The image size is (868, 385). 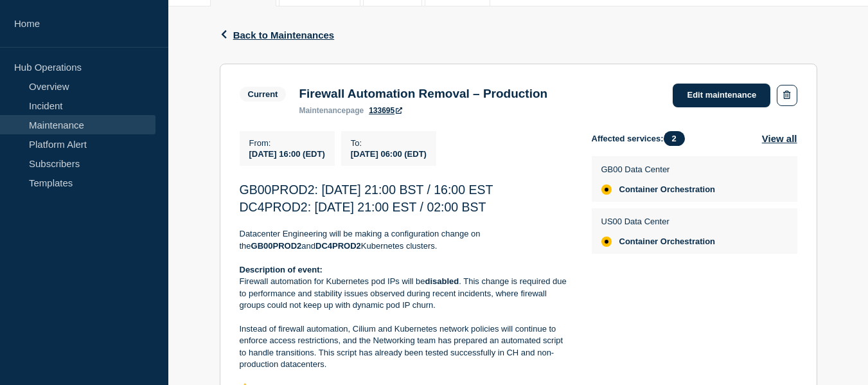 I want to click on p: page, so click(x=331, y=110).